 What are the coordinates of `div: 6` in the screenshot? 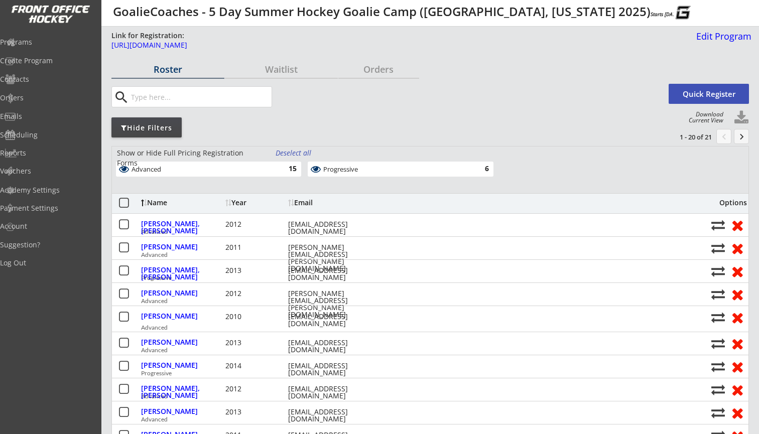 It's located at (479, 169).